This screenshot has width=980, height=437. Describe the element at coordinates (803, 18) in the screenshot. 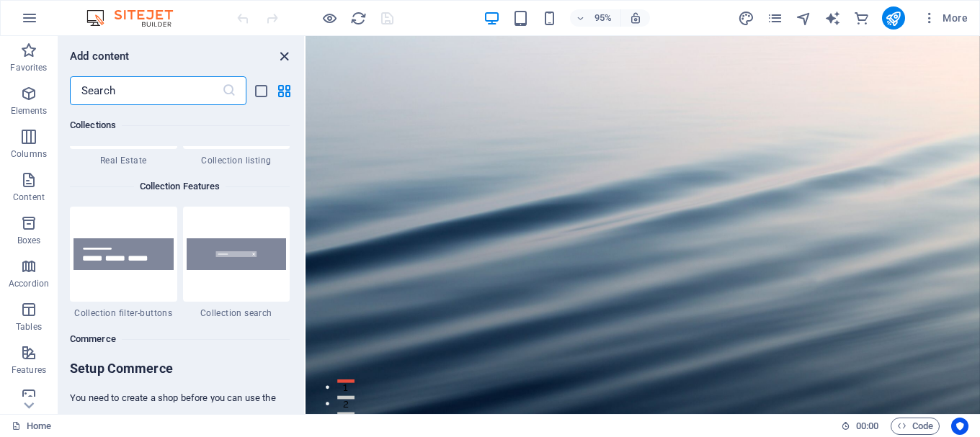

I see `i: Navigator` at that location.